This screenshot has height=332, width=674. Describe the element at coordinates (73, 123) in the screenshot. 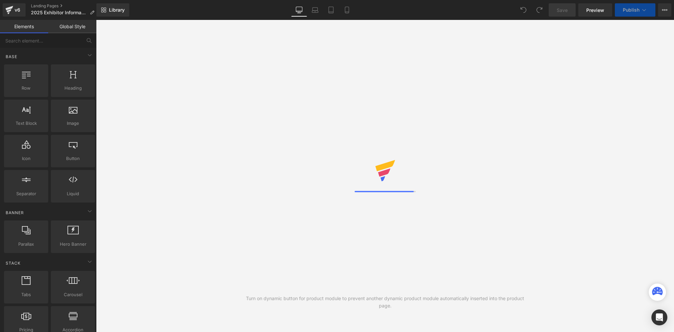

I see `span: Image` at that location.